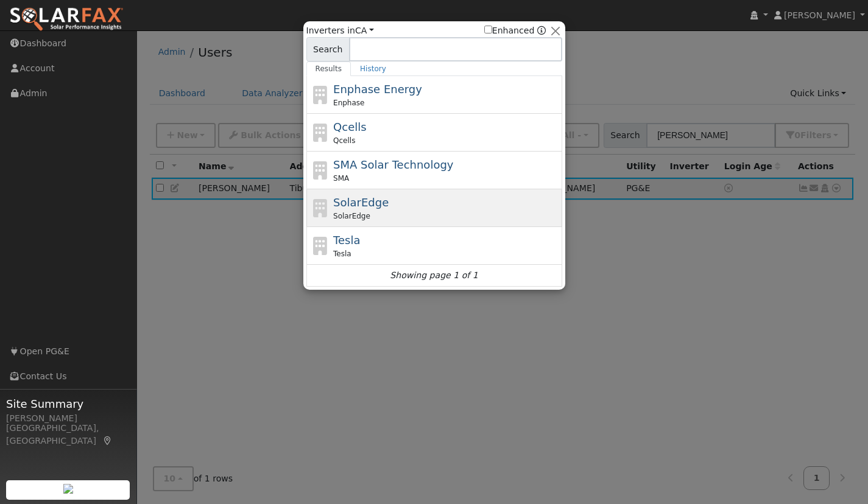 The width and height of the screenshot is (868, 504). Describe the element at coordinates (488, 29) in the screenshot. I see `input: Enhanced` at that location.